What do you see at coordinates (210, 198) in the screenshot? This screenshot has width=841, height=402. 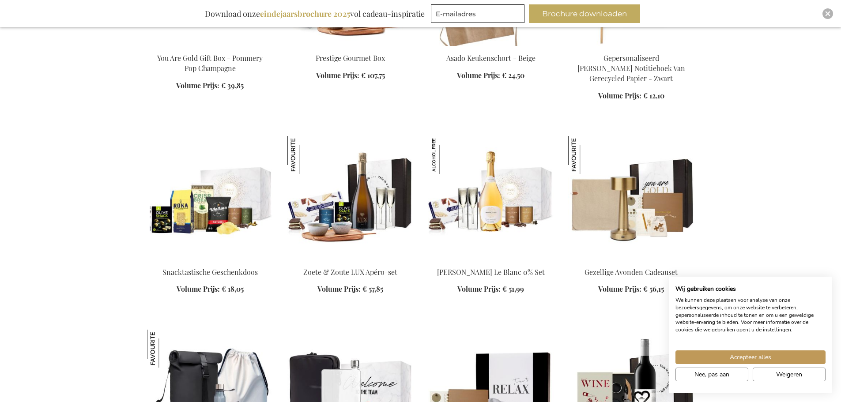 I see `img: Snacktastic Gift Box` at bounding box center [210, 198].